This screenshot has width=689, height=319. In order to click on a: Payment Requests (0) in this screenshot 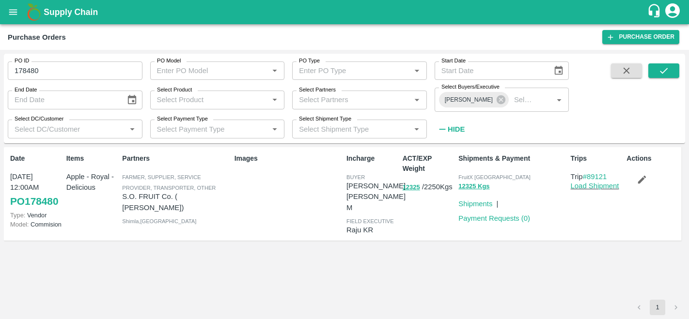, I will do `click(494, 218)`.